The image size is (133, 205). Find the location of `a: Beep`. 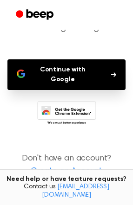

a: Beep is located at coordinates (35, 15).